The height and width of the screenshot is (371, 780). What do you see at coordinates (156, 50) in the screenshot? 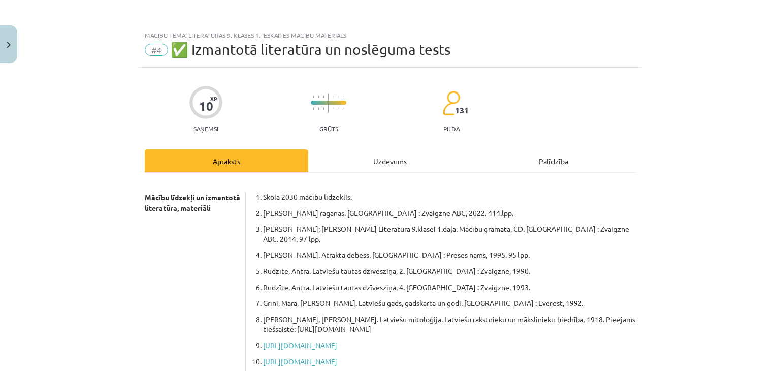
I see `span: #4` at bounding box center [156, 50].